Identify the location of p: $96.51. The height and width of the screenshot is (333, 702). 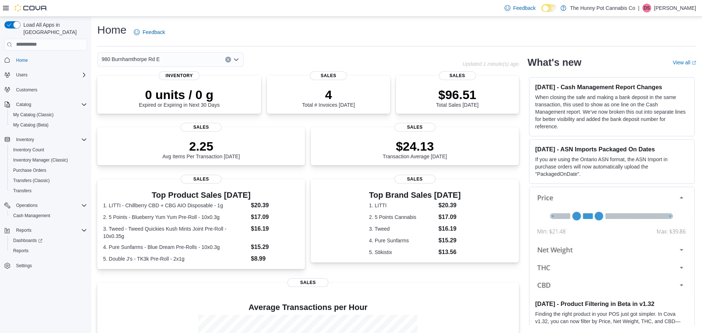
(457, 95).